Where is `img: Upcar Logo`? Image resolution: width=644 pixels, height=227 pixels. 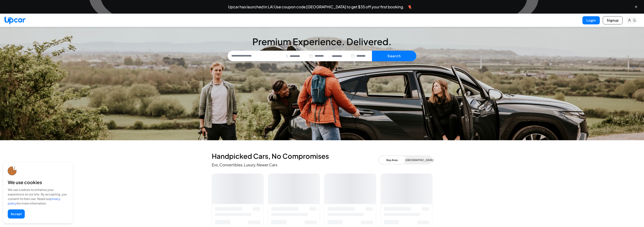 img: Upcar Logo is located at coordinates (15, 20).